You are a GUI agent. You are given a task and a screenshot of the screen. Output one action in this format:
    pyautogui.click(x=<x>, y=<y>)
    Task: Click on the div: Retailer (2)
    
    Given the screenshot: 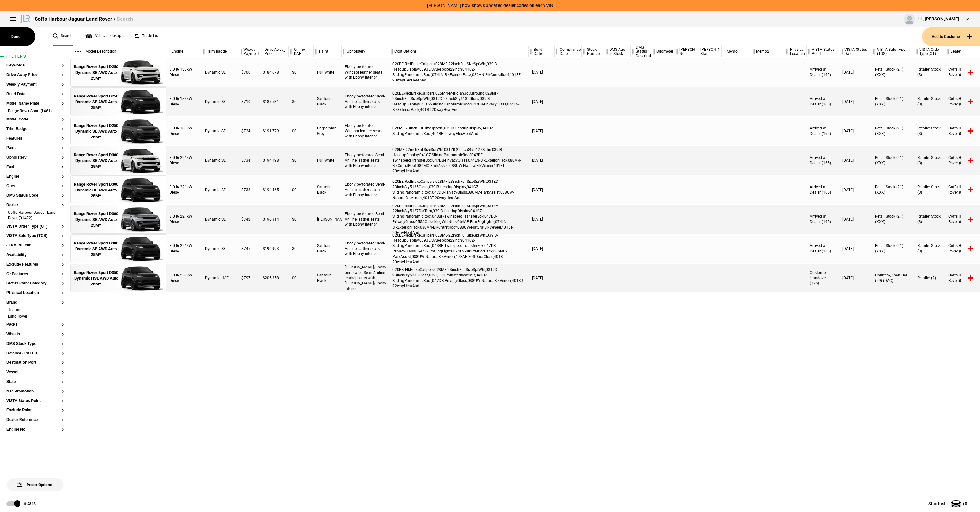 What is the action you would take?
    pyautogui.click(x=930, y=278)
    